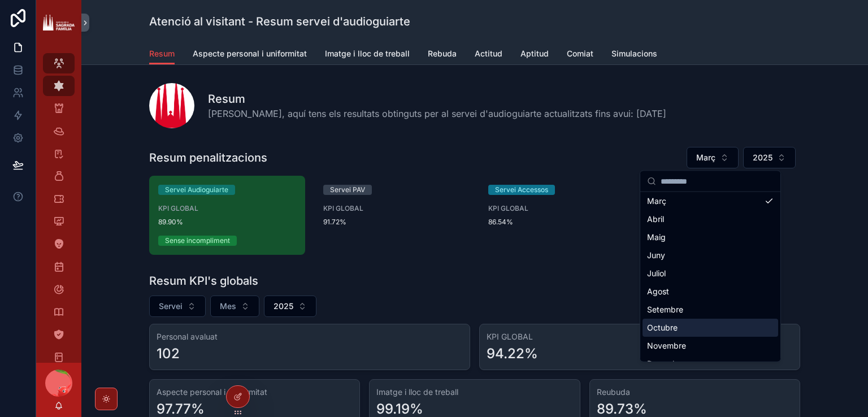 The height and width of the screenshot is (417, 868). I want to click on a: Simulacions, so click(634, 55).